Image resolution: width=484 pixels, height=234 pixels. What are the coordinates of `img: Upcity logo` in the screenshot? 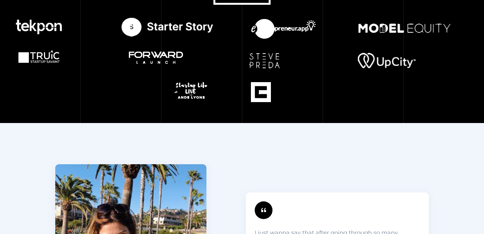 It's located at (387, 61).